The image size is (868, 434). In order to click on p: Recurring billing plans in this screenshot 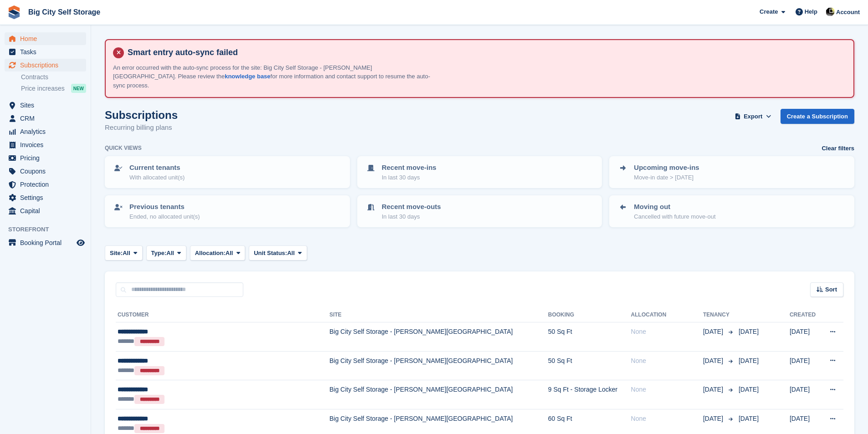, I will do `click(142, 128)`.